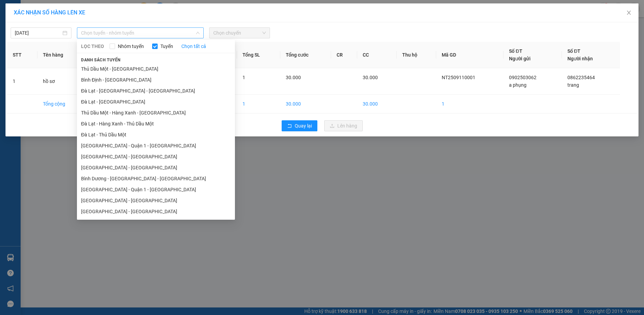 This screenshot has width=644, height=315. I want to click on span: Nhóm tuyến, so click(131, 46).